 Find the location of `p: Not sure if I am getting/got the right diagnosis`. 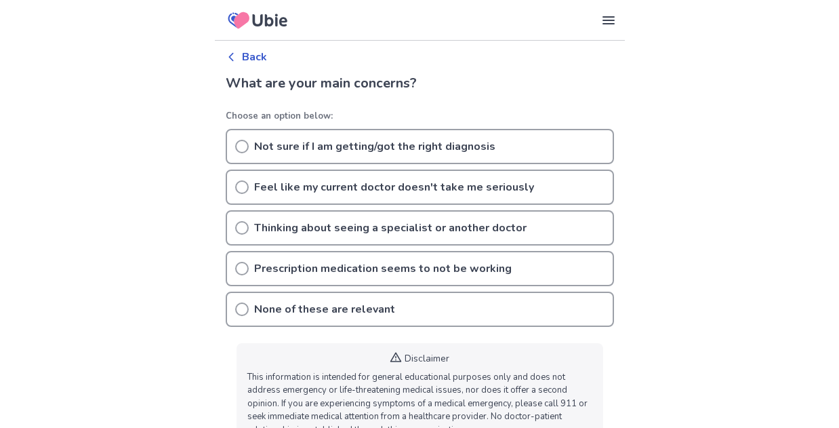

p: Not sure if I am getting/got the right diagnosis is located at coordinates (375, 146).